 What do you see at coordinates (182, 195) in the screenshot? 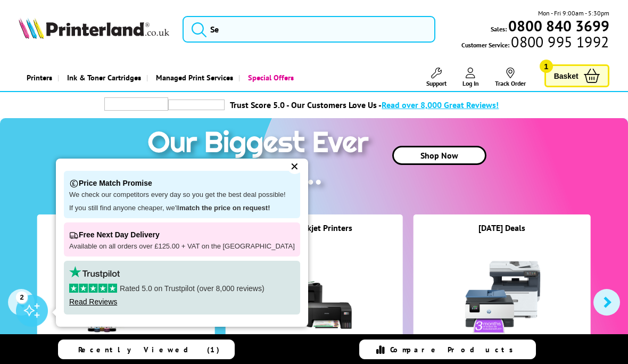
I see `p: We check our competitors every day so you get the best deal possible!` at bounding box center [182, 195].